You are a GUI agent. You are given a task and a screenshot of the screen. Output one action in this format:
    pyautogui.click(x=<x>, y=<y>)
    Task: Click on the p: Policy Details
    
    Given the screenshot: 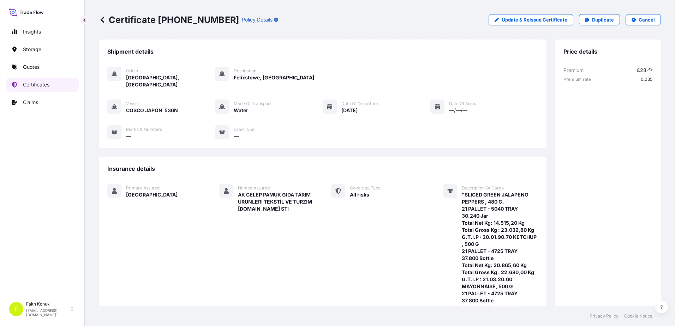 What is the action you would take?
    pyautogui.click(x=257, y=20)
    